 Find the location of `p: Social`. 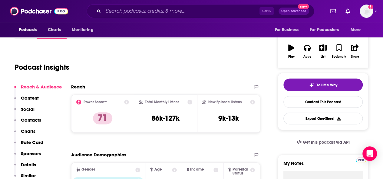

p: Social is located at coordinates (28, 109).